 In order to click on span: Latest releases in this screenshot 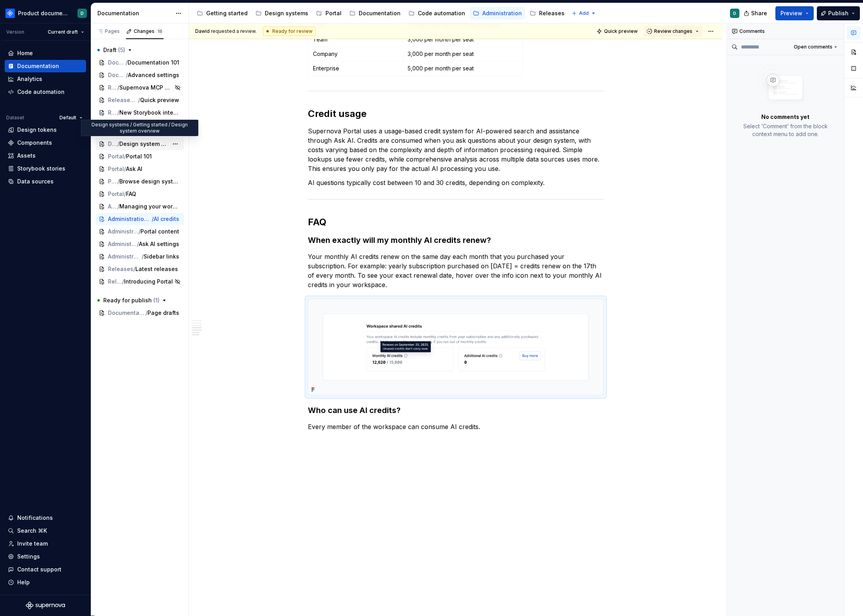, I will do `click(156, 269)`.